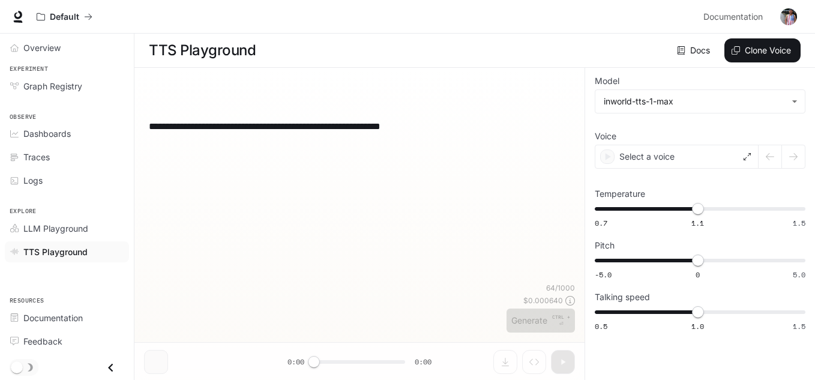 The height and width of the screenshot is (380, 815). Describe the element at coordinates (42, 47) in the screenshot. I see `span: Overview` at that location.